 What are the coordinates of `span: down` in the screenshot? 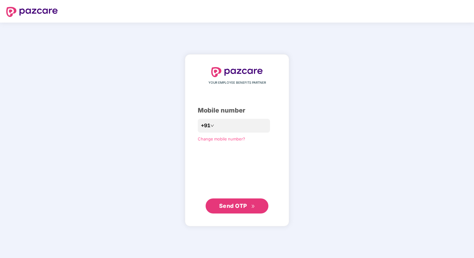 It's located at (212, 126).